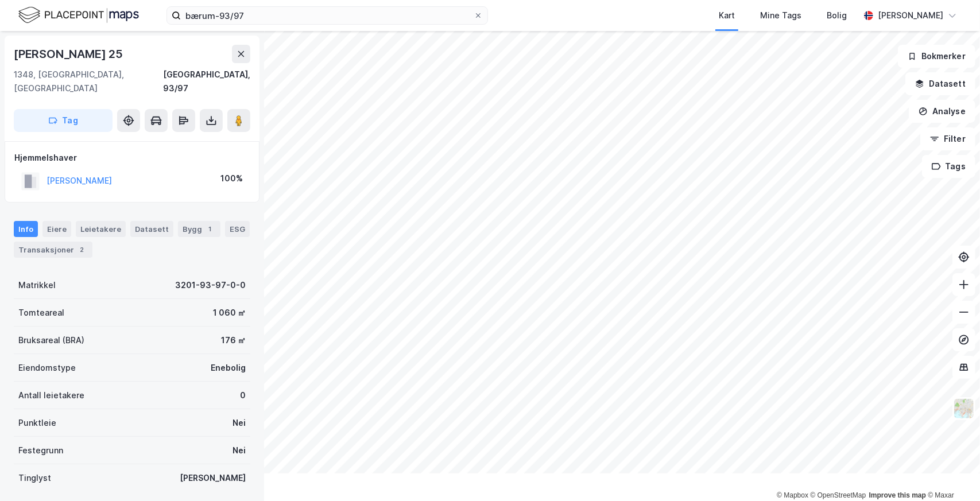  I want to click on a: OpenStreetMap, so click(839, 495).